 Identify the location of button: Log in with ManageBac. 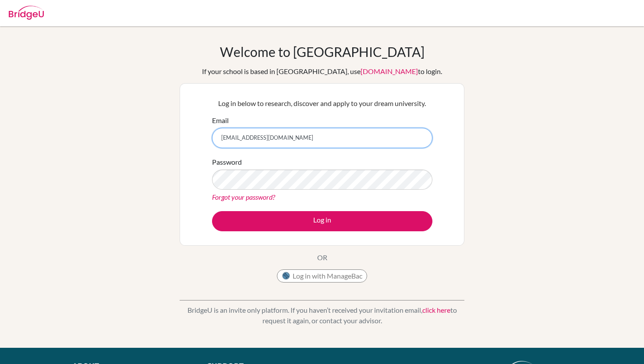
(322, 276).